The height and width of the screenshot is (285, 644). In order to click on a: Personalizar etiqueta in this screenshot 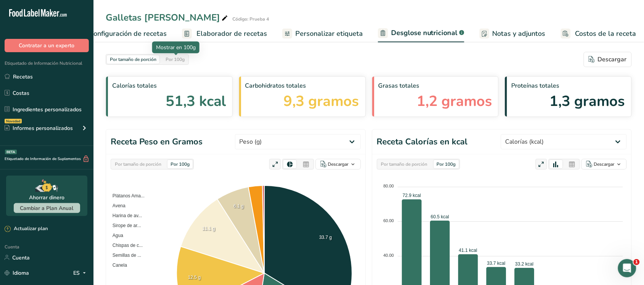, I will do `click(322, 34)`.